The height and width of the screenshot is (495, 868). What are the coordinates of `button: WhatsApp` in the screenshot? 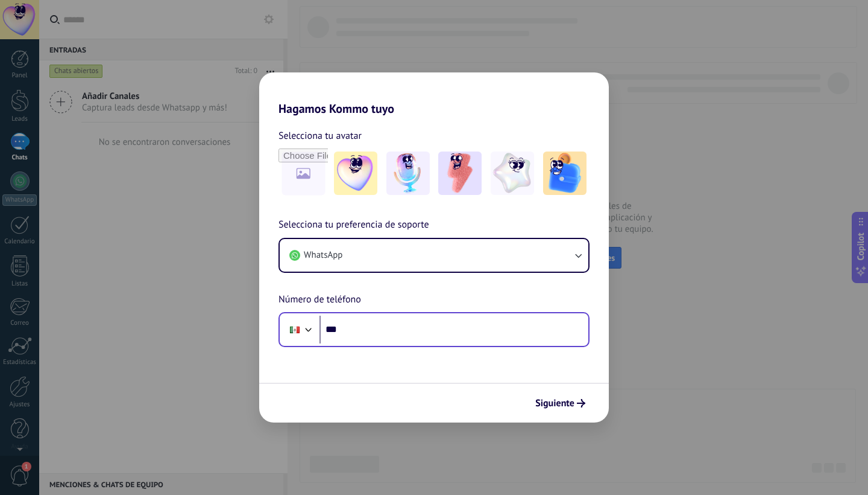 It's located at (434, 256).